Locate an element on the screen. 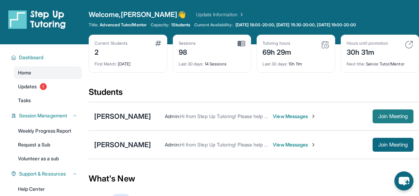 This screenshot has height=196, width=419. span: 1 Students is located at coordinates (181, 25).